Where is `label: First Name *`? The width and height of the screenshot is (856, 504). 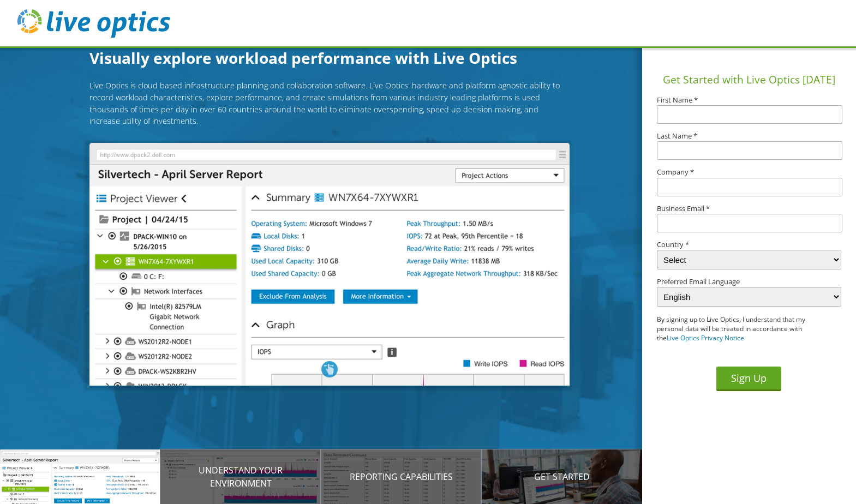 label: First Name * is located at coordinates (749, 100).